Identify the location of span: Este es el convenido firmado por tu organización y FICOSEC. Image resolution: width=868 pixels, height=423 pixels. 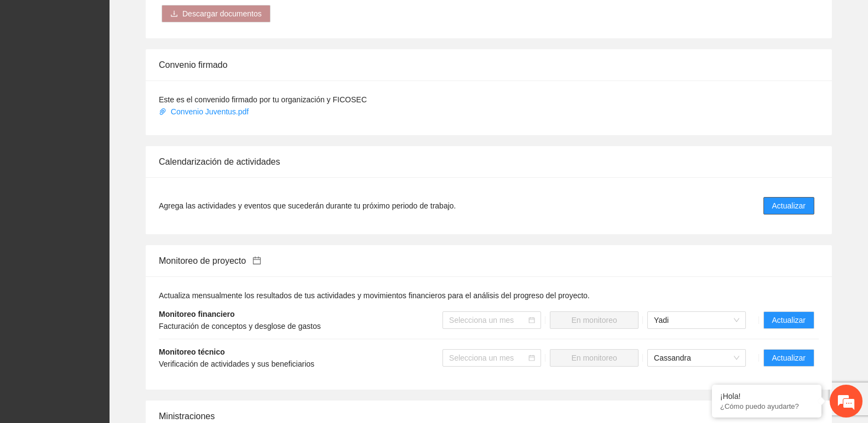
(263, 100).